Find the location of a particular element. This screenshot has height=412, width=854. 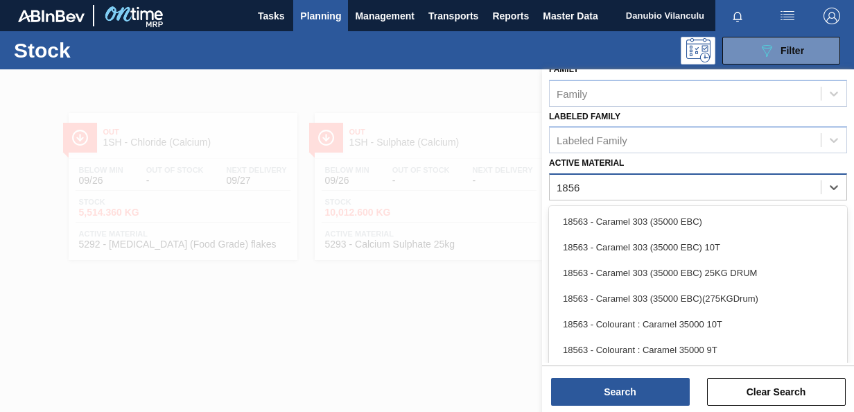

label: Labeled Family is located at coordinates (584, 116).